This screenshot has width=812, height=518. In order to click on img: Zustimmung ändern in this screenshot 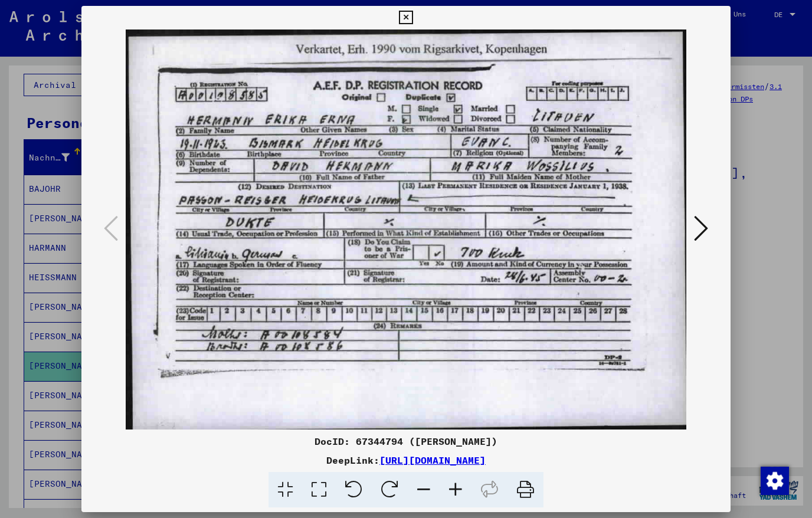, I will do `click(775, 481)`.